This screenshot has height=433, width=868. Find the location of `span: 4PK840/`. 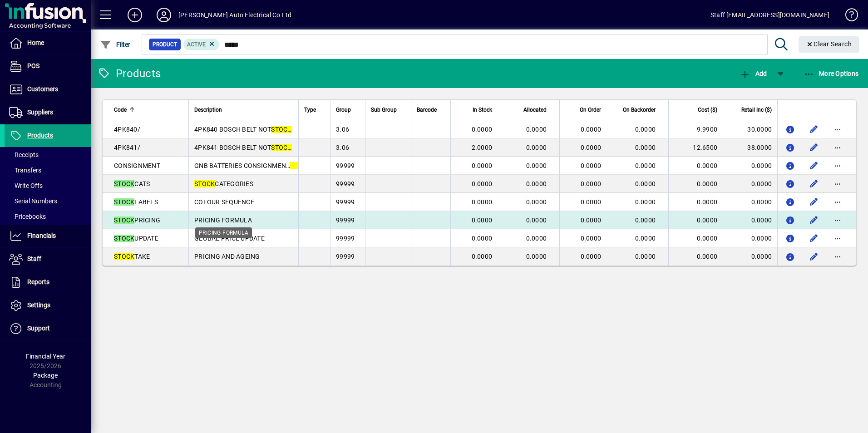

span: 4PK840/ is located at coordinates (127, 130).